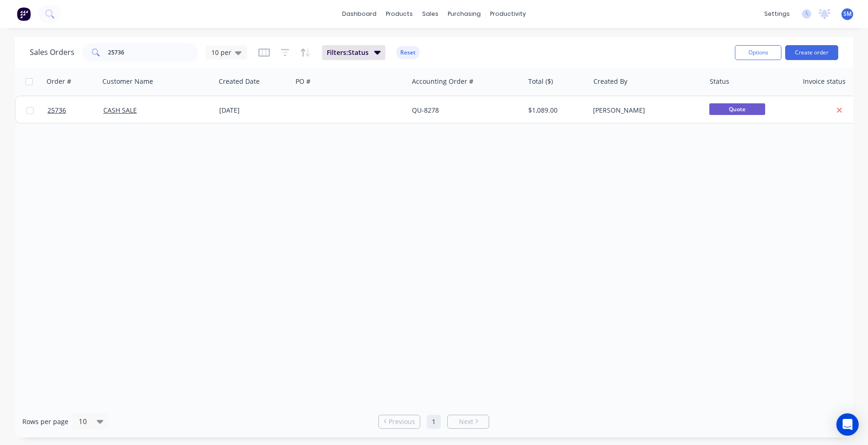  What do you see at coordinates (776, 14) in the screenshot?
I see `div: settings` at bounding box center [776, 14].